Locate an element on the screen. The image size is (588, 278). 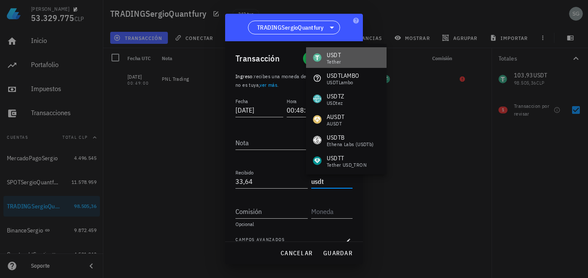
label: Recibido is located at coordinates (244, 173).